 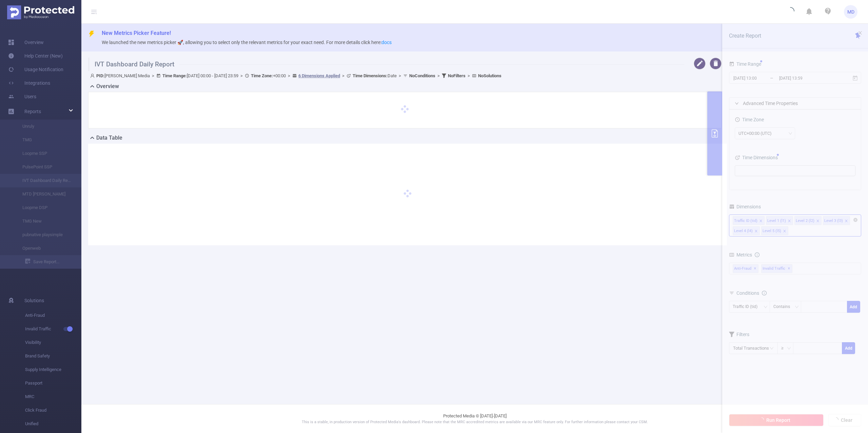 What do you see at coordinates (101, 76) in the screenshot?
I see `b: PID:` at bounding box center [101, 76].